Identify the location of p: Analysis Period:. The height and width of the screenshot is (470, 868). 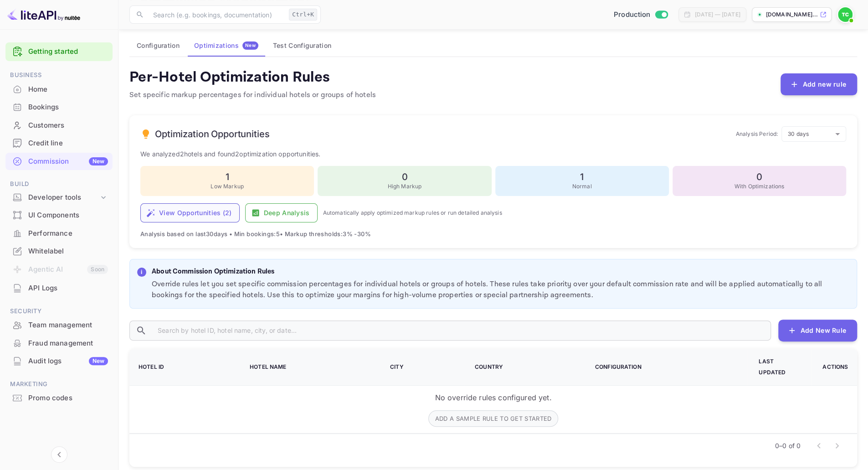
(756, 134).